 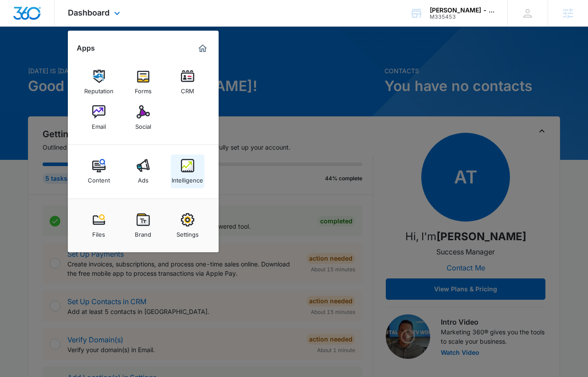 What do you see at coordinates (143, 225) in the screenshot?
I see `a: Brand` at bounding box center [143, 225].